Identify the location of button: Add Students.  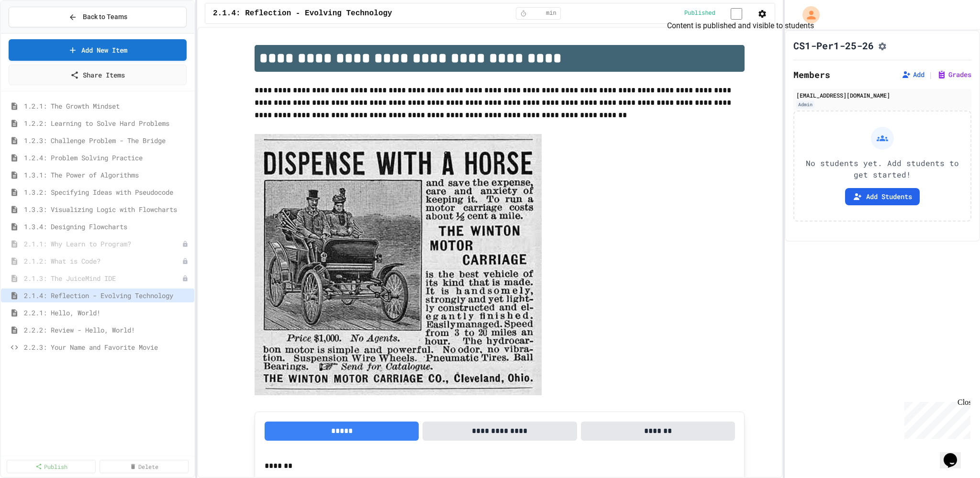
(882, 197).